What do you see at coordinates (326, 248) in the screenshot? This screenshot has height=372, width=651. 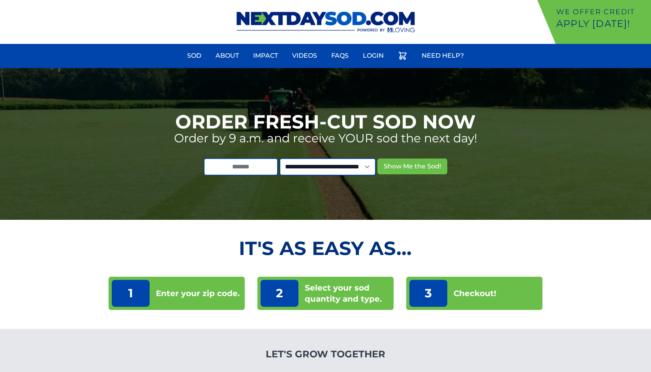 I see `h2: It's as Easy As...` at bounding box center [326, 248].